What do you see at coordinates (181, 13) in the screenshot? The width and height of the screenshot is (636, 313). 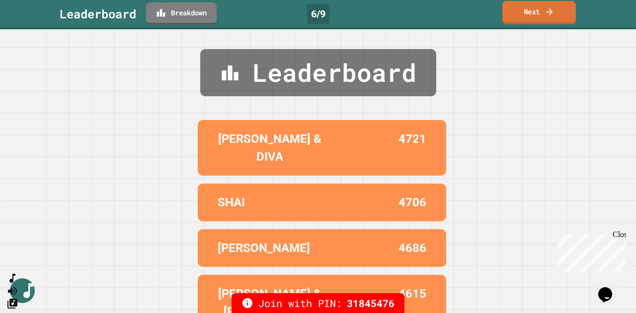 I see `a: Breakdown` at bounding box center [181, 13].